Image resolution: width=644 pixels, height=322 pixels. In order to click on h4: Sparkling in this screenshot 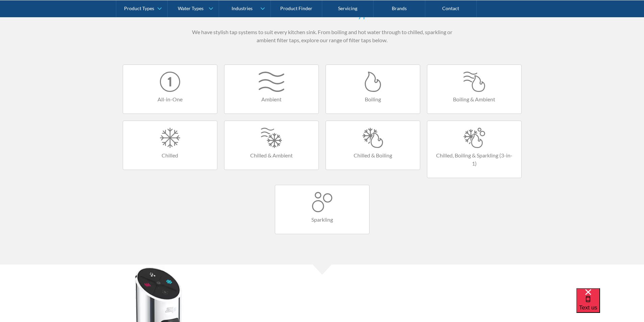, I will do `click(322, 220)`.